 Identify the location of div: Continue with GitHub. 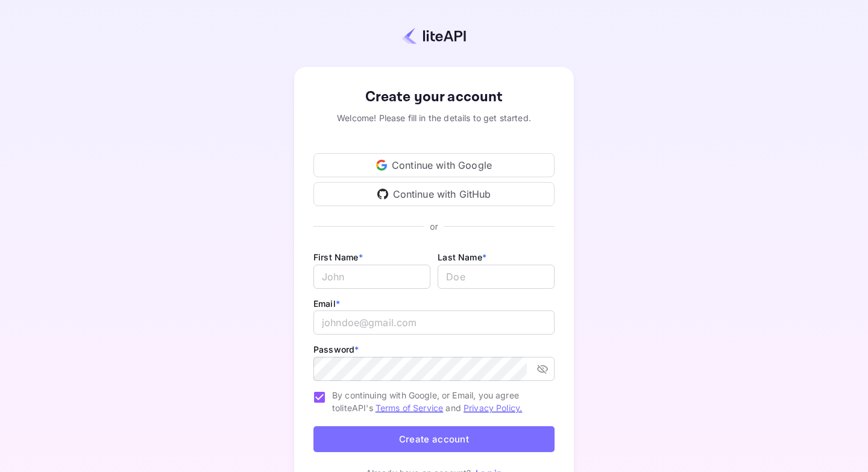
(434, 194).